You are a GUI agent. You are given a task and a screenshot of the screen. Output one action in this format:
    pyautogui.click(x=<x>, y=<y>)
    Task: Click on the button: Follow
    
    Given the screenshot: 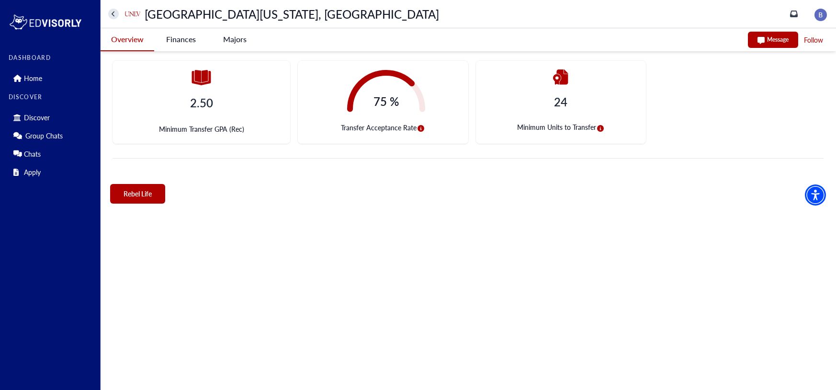 What is the action you would take?
    pyautogui.click(x=814, y=40)
    